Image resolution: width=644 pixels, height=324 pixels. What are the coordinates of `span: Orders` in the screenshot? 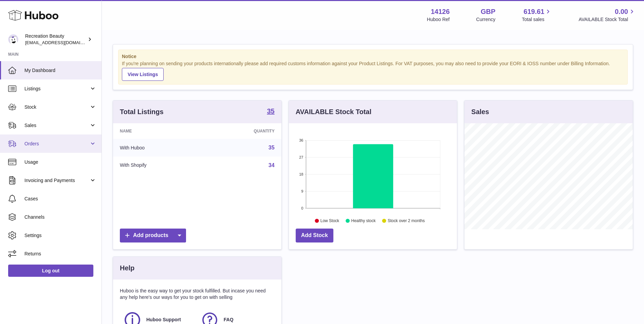 It's located at (57, 144).